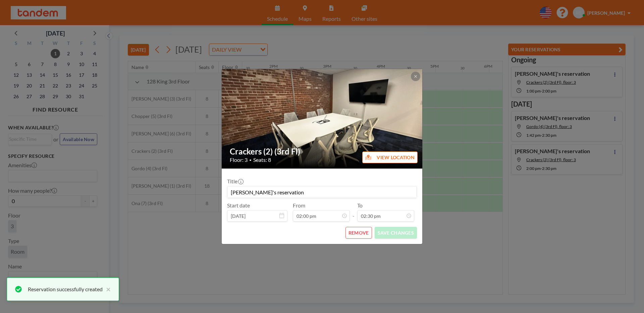  Describe the element at coordinates (322, 192) in the screenshot. I see `input: (No title)` at that location.